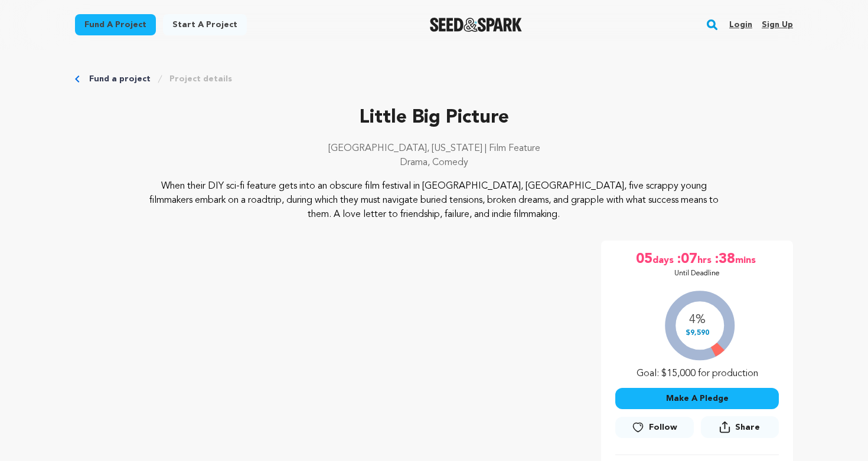 The height and width of the screenshot is (461, 868). Describe the element at coordinates (663, 428) in the screenshot. I see `span: Follow` at that location.